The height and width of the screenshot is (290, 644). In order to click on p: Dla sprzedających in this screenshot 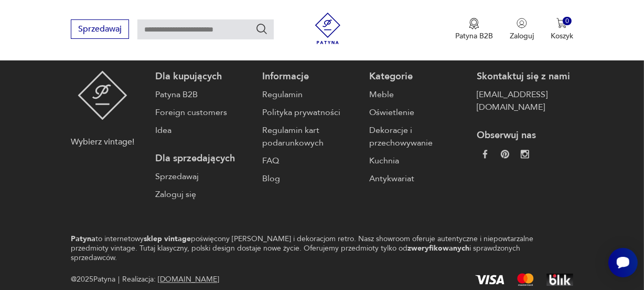, I will do `click(204, 159)`.